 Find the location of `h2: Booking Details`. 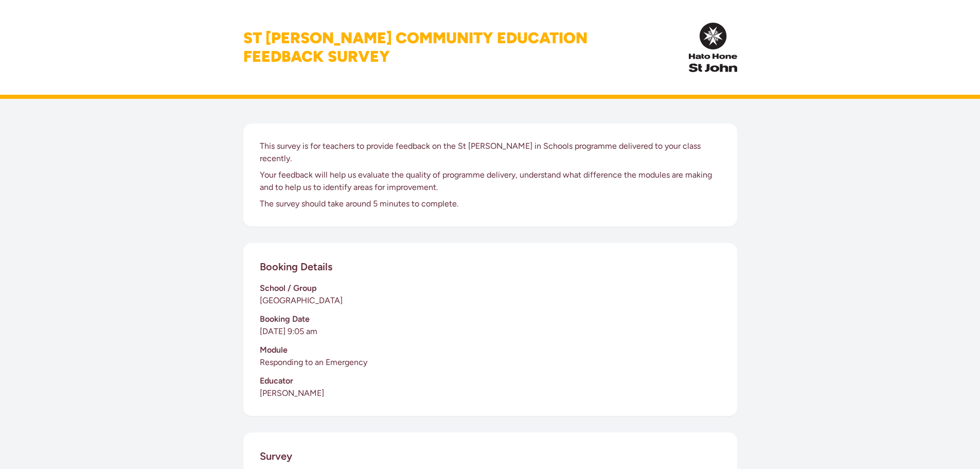

h2: Booking Details is located at coordinates (295, 267).